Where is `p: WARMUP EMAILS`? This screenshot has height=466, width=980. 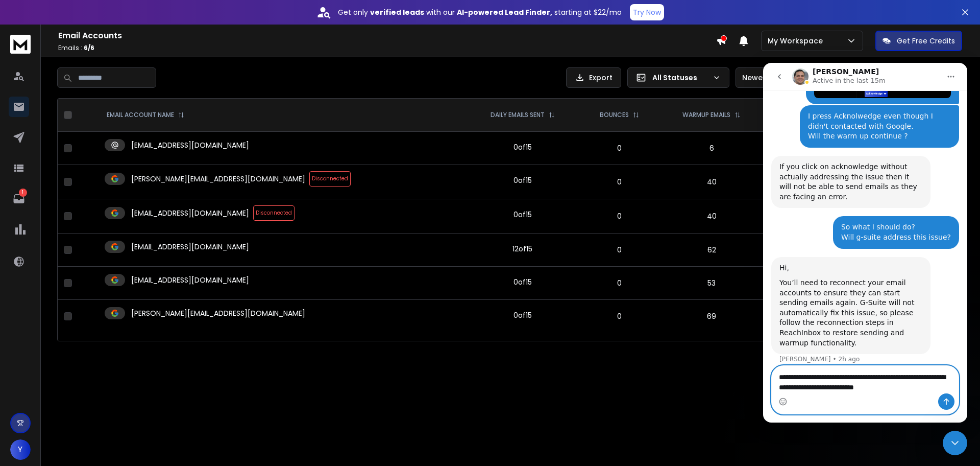 p: WARMUP EMAILS is located at coordinates (707, 115).